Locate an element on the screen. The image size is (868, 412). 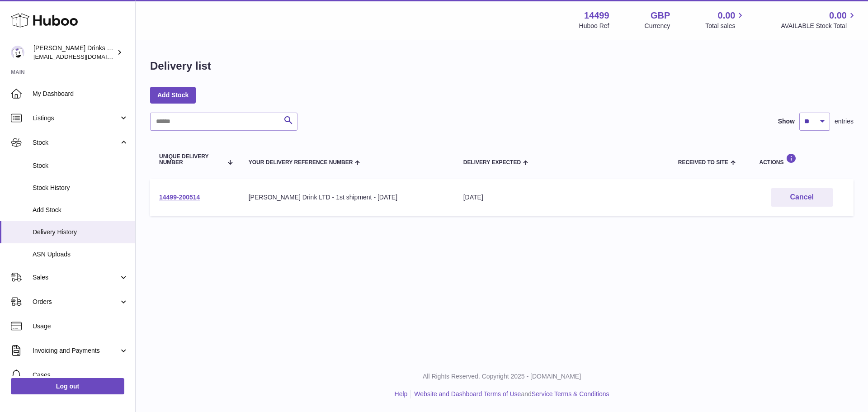
span: Invoicing and Payments is located at coordinates (76, 350).